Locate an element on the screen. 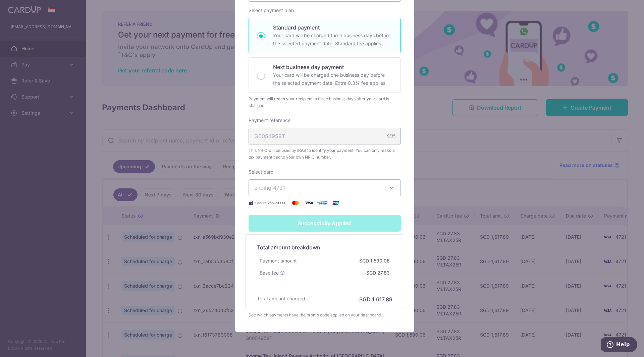 The width and height of the screenshot is (644, 357). button: ending 4721 is located at coordinates (325, 188).